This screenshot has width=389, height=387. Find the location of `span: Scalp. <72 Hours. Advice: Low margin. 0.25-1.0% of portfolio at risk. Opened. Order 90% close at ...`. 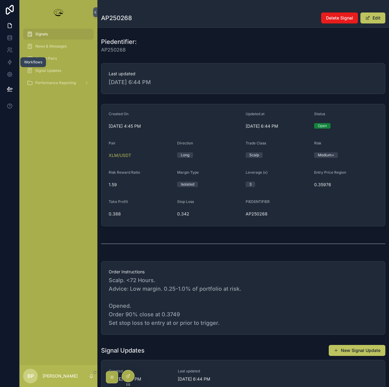

span: Scalp. <72 Hours. Advice: Low margin. 0.25-1.0% of portfolio at risk. Opened. Order 90% close at ... is located at coordinates (243, 301).